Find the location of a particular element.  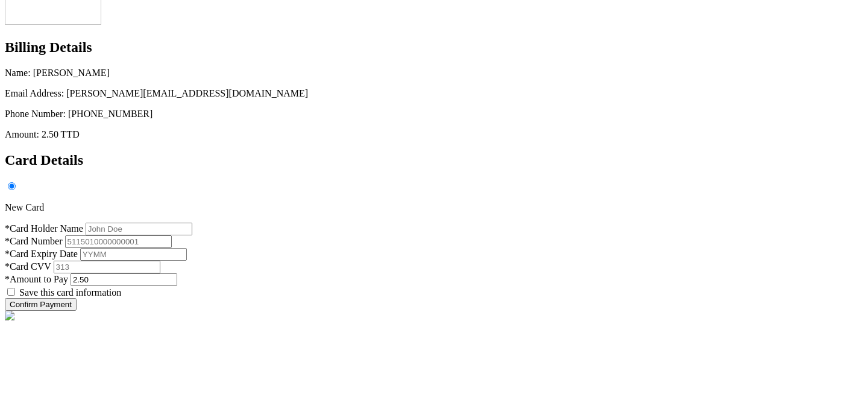

label: *Card Expiry Date is located at coordinates (41, 253).